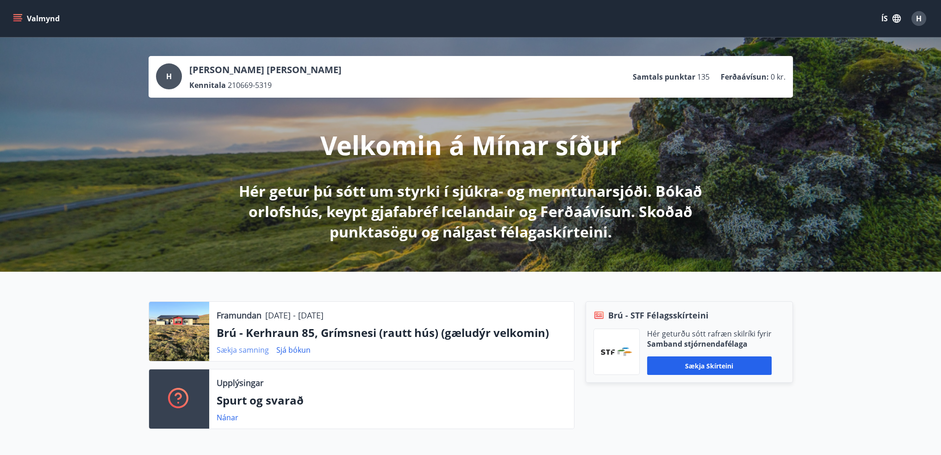 This screenshot has height=455, width=941. What do you see at coordinates (240, 383) in the screenshot?
I see `p: Upplýsingar` at bounding box center [240, 383].